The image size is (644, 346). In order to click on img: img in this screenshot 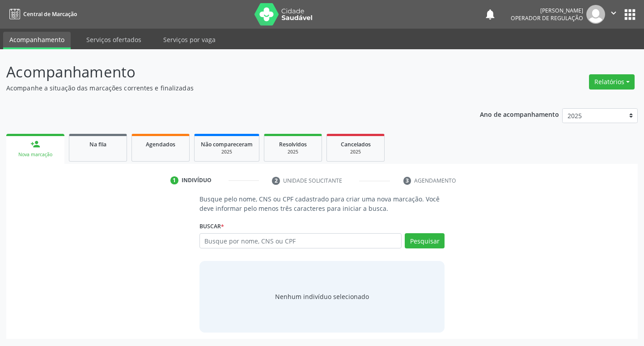, I will do `click(596, 14)`.